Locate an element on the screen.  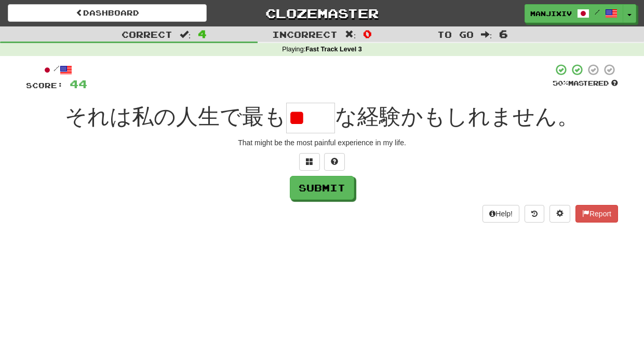
div: That might be the most painful experience in my life. is located at coordinates (322, 143).